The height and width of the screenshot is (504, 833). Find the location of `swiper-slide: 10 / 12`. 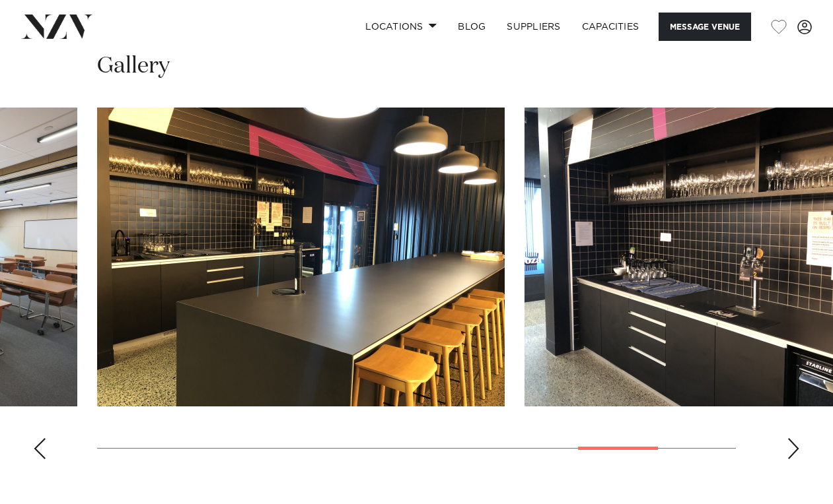

swiper-slide: 10 / 12 is located at coordinates (301, 257).